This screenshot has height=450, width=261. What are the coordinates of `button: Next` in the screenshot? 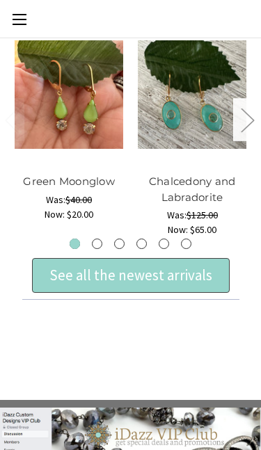 It's located at (247, 120).